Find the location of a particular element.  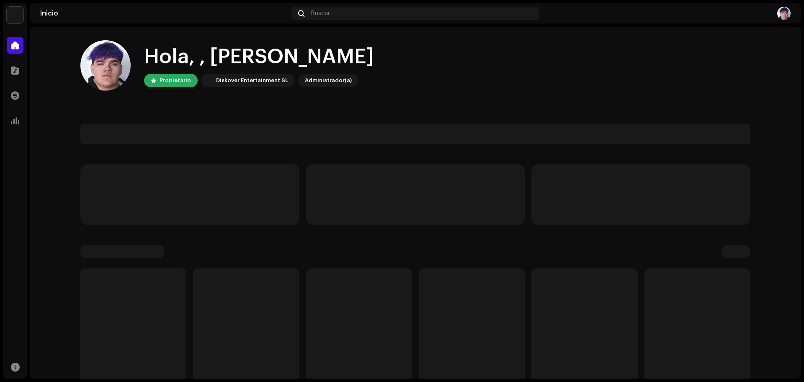

div: Administrador(a) is located at coordinates (328, 80).